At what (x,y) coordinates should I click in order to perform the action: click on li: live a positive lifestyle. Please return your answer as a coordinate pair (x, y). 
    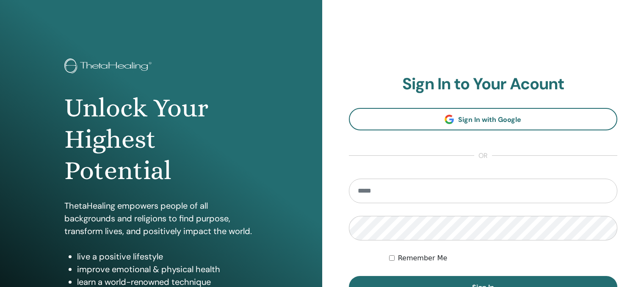
    Looking at the image, I should click on (167, 257).